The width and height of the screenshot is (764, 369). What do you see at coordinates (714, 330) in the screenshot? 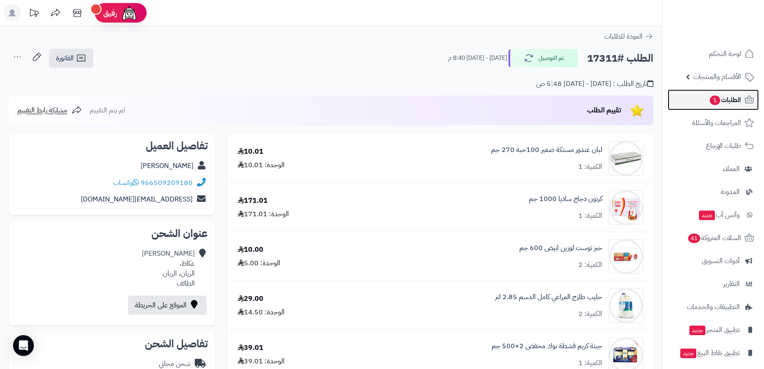
I see `span: تطبيق المتجر` at bounding box center [714, 330].